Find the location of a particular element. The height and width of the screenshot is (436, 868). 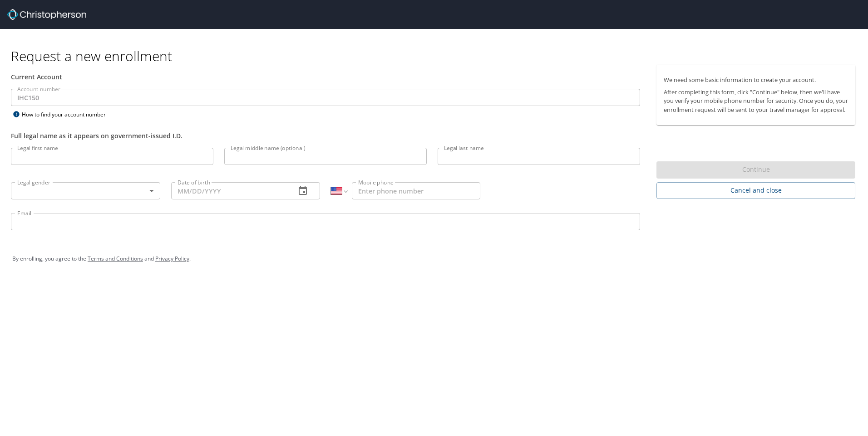

div: By enrolling, you agree to the and . is located at coordinates (434, 259).